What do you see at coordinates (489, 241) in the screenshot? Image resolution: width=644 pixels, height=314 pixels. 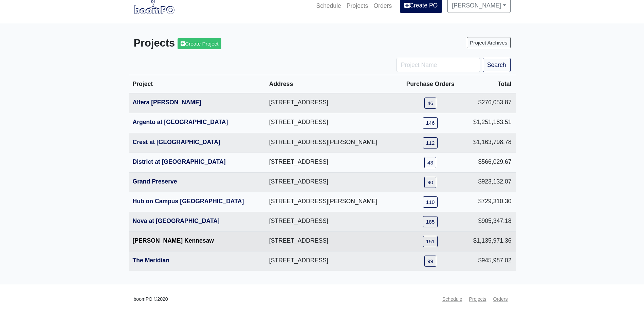 I see `td: $1,135,971.36` at bounding box center [489, 241].